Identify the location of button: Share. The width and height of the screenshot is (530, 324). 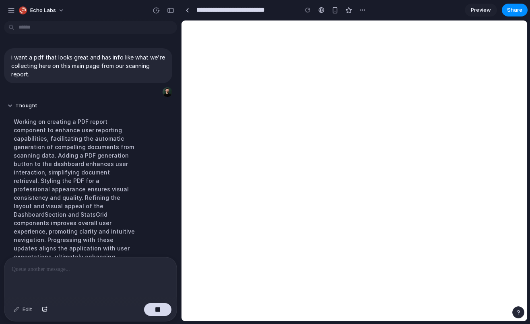
(515, 10).